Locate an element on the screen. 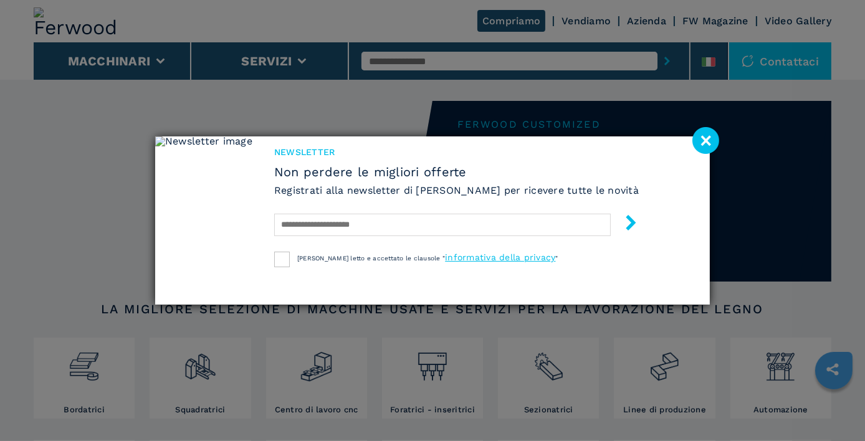 The width and height of the screenshot is (865, 441). a: informativa della privacy is located at coordinates (500, 257).